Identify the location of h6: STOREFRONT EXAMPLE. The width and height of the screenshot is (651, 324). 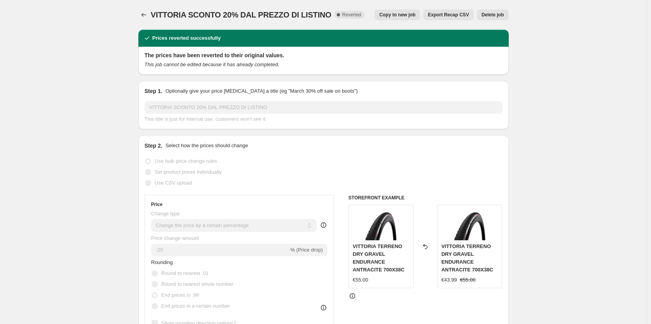
(425, 198).